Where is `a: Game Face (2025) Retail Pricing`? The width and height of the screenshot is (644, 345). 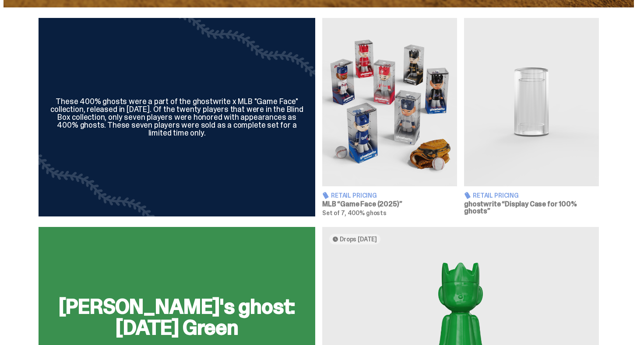 a: Game Face (2025) Retail Pricing is located at coordinates (389, 117).